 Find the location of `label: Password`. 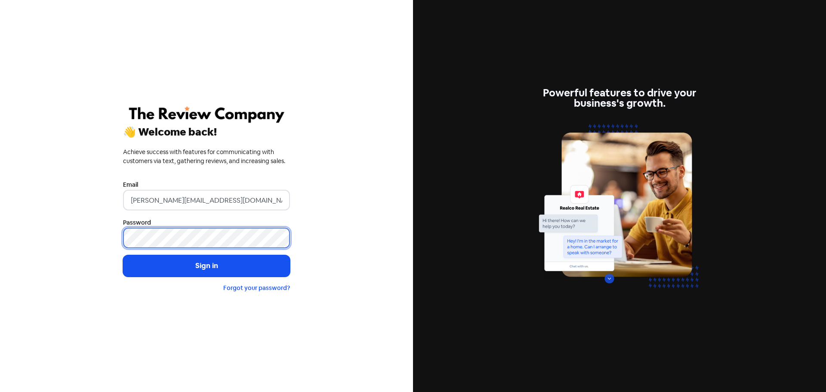

label: Password is located at coordinates (137, 222).